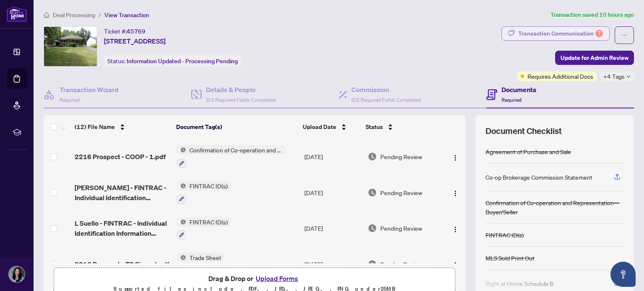 Image resolution: width=644 pixels, height=291 pixels. Describe the element at coordinates (330, 127) in the screenshot. I see `th: Upload Date` at that location.